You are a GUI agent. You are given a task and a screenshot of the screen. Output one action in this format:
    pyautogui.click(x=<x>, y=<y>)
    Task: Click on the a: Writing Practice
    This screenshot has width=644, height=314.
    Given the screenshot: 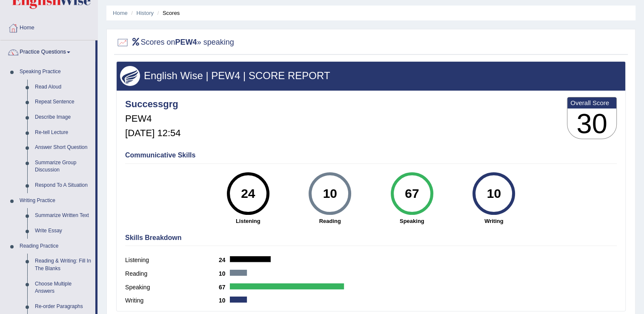 What is the action you would take?
    pyautogui.click(x=55, y=201)
    